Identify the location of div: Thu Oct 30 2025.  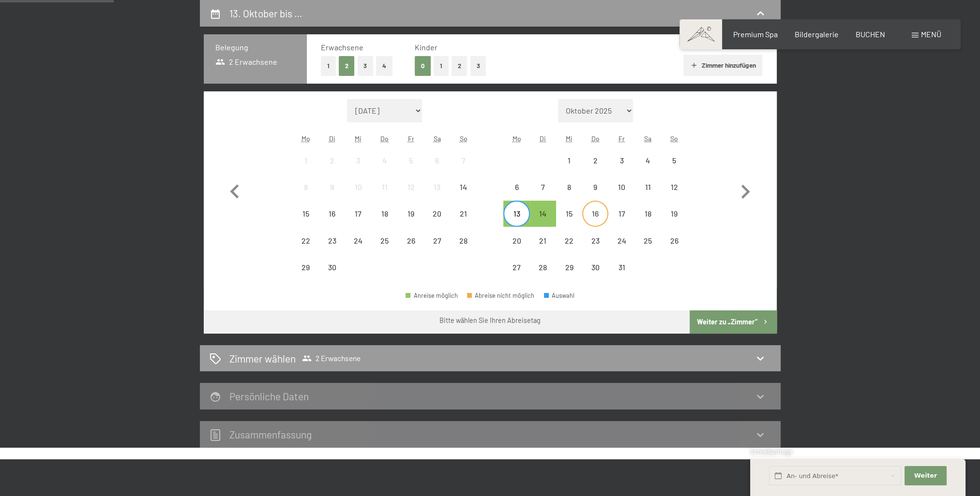
(595, 267).